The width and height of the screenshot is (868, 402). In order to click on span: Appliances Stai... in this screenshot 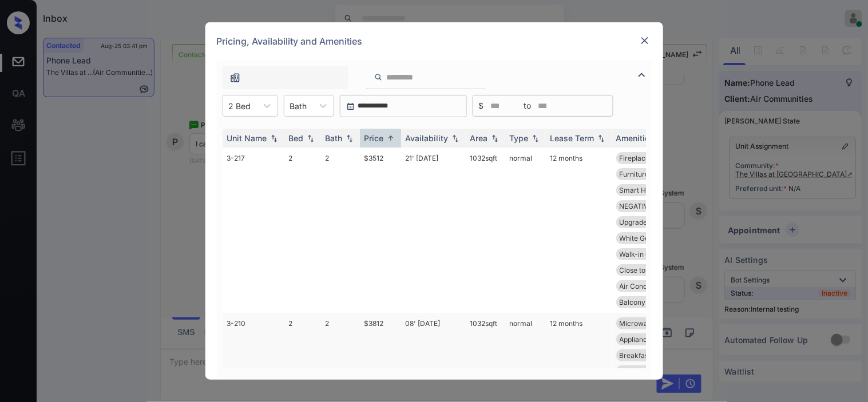, I will do `click(647, 340)`.